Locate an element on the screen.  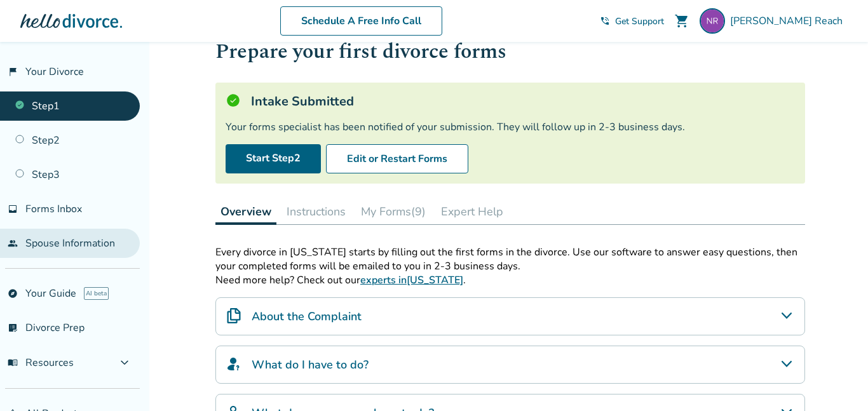
span: phone_in_talk is located at coordinates (605, 21).